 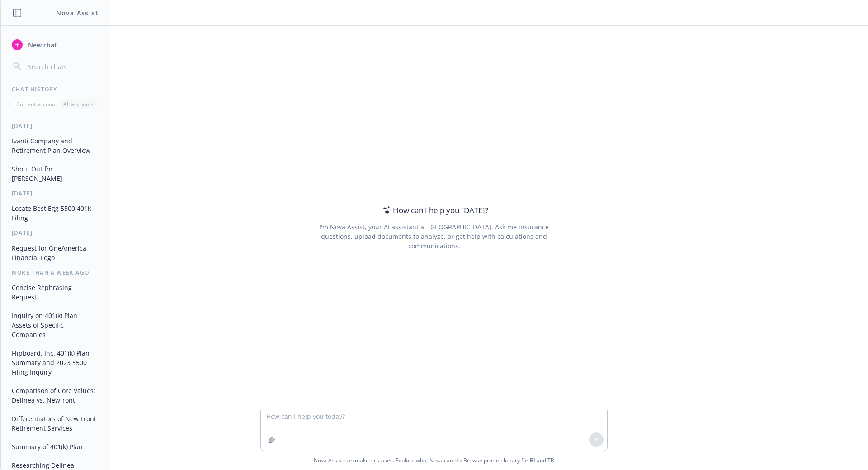 What do you see at coordinates (62, 67) in the screenshot?
I see `input: Search chats` at bounding box center [62, 67].